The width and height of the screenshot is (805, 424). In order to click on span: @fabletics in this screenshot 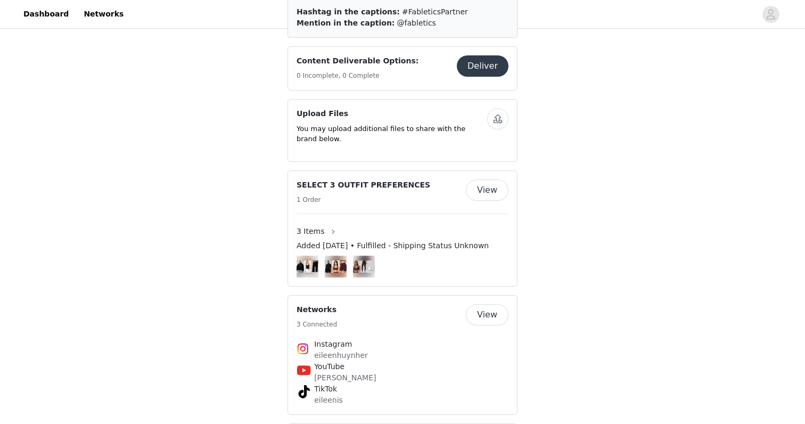, I will do `click(416, 23)`.